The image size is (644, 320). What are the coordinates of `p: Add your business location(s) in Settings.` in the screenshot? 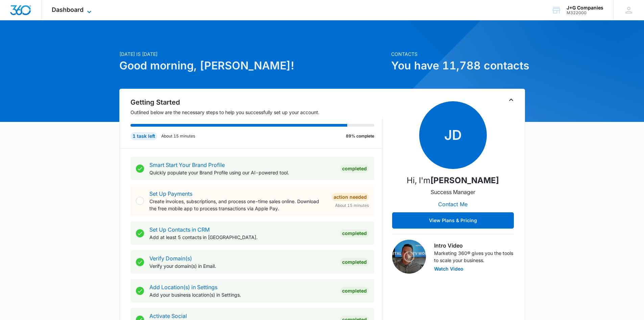 It's located at (242, 294).